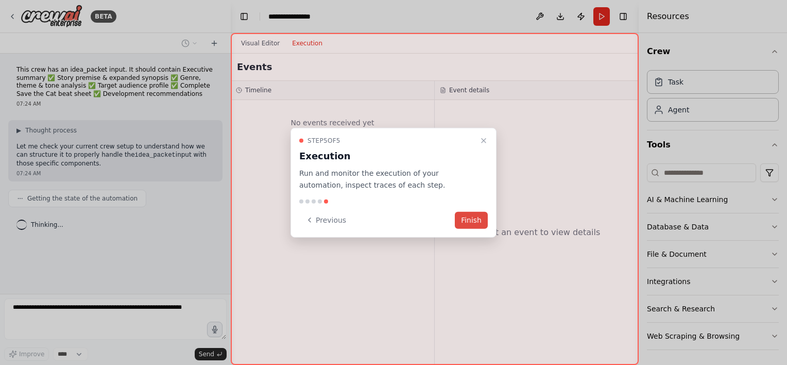 The image size is (787, 365). What do you see at coordinates (387, 156) in the screenshot?
I see `h3: Execution` at bounding box center [387, 156].